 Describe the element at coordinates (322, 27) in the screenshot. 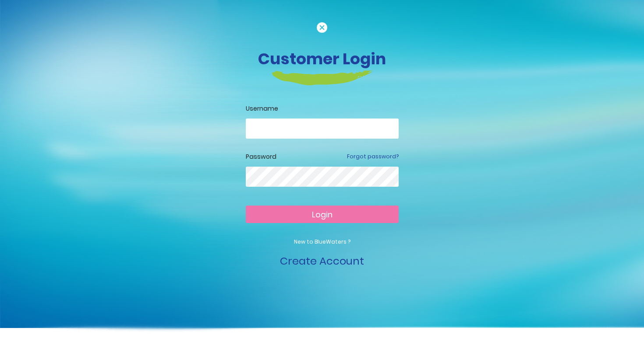

I see `img: cancel` at that location.